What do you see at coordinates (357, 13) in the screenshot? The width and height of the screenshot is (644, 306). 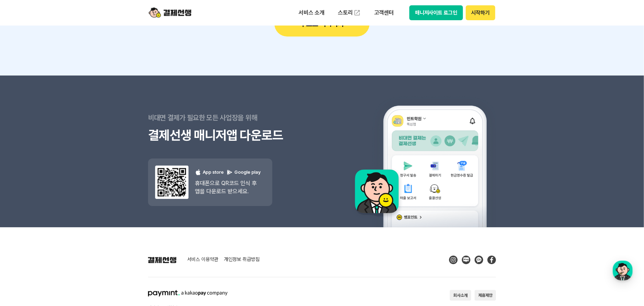 I see `img: 외부 도메인 오픈` at bounding box center [357, 13].